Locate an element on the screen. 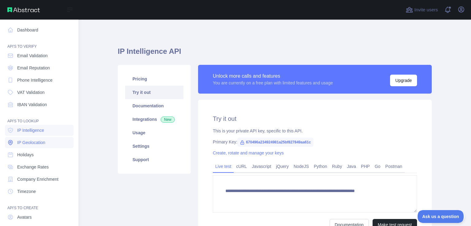 The image size is (471, 226). a: Try it out is located at coordinates (154, 93).